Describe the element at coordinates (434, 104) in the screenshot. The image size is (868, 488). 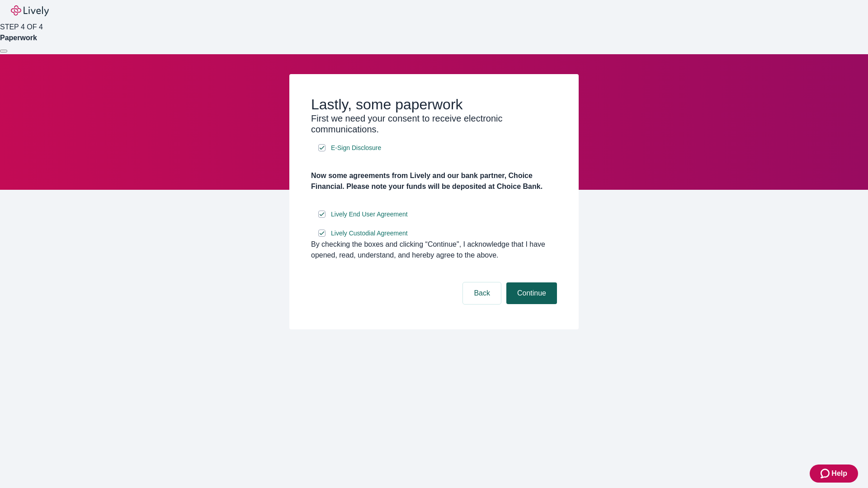
I see `h2: Lastly, some paperwork` at that location.